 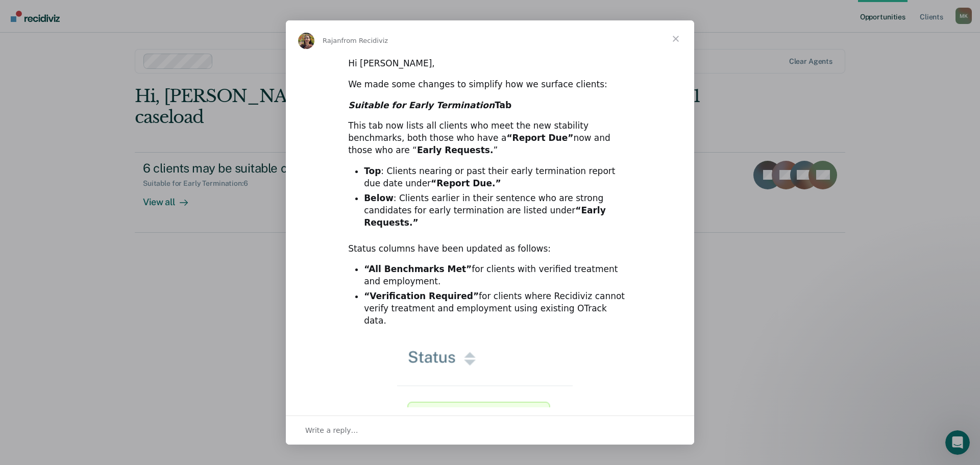 I want to click on div: We made some changes to simplify how we surface clients:, so click(x=490, y=85).